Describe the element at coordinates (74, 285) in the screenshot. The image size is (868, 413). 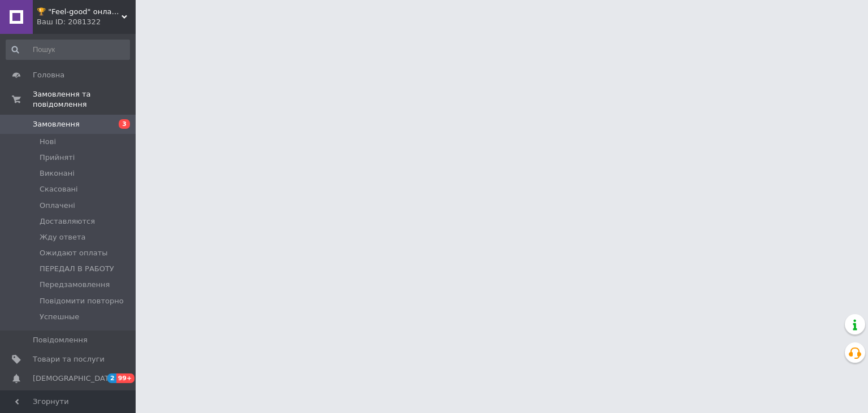
I see `span: Передзамовлення` at that location.